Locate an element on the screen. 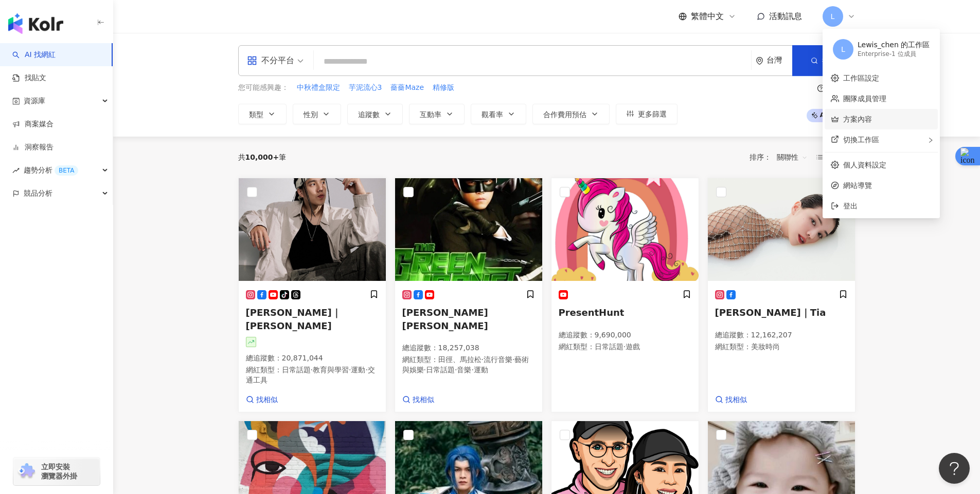 Image resolution: width=980 pixels, height=494 pixels. a: 個人資料設定 is located at coordinates (865, 165).